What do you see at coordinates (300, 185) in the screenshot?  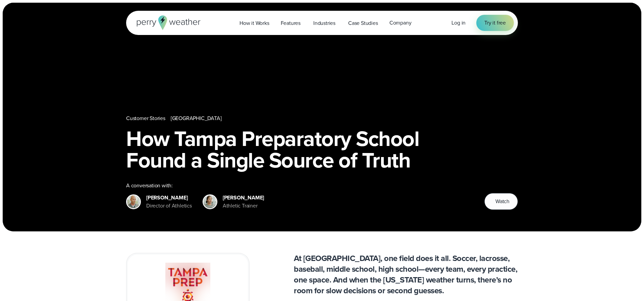 I see `div: A conversation with:` at bounding box center [300, 185].